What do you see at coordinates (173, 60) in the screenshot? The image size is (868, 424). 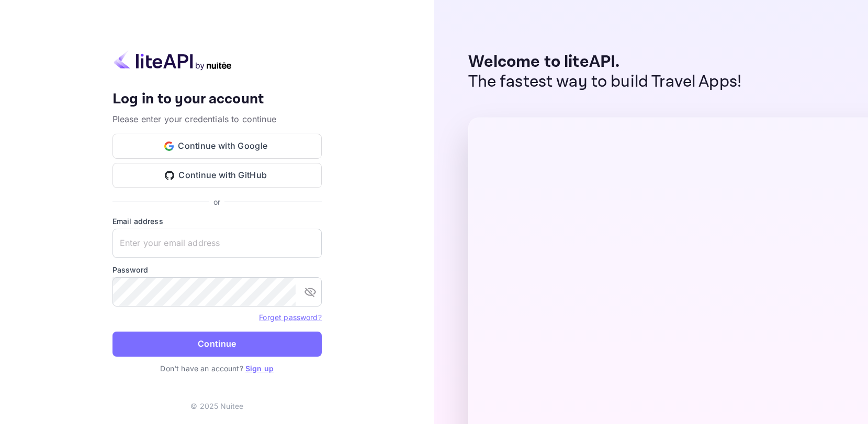 I see `img: liteapi` at bounding box center [173, 60].